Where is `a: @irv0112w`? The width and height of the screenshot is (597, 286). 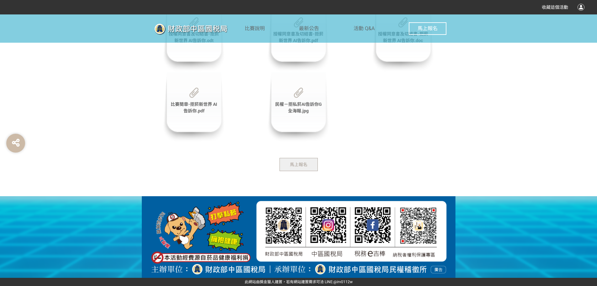 a: @irv0112w is located at coordinates (343, 282).